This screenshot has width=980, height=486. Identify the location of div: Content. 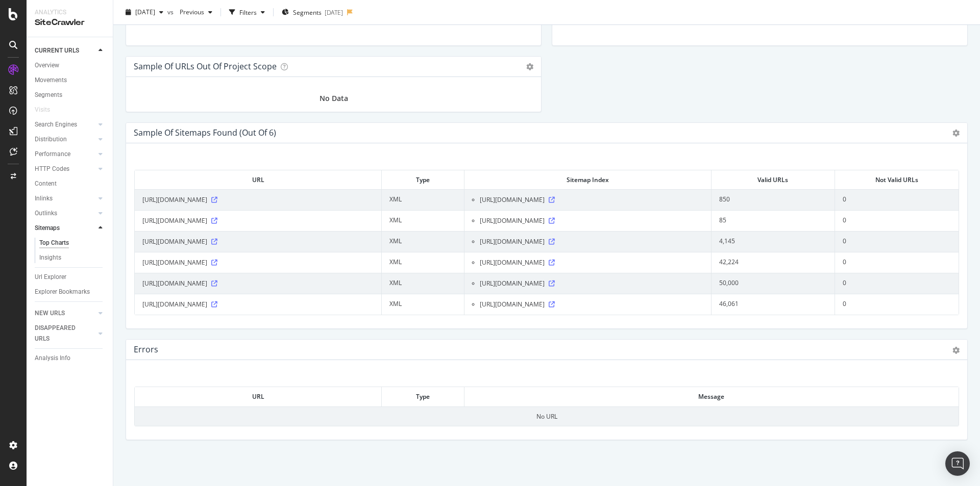
(45, 184).